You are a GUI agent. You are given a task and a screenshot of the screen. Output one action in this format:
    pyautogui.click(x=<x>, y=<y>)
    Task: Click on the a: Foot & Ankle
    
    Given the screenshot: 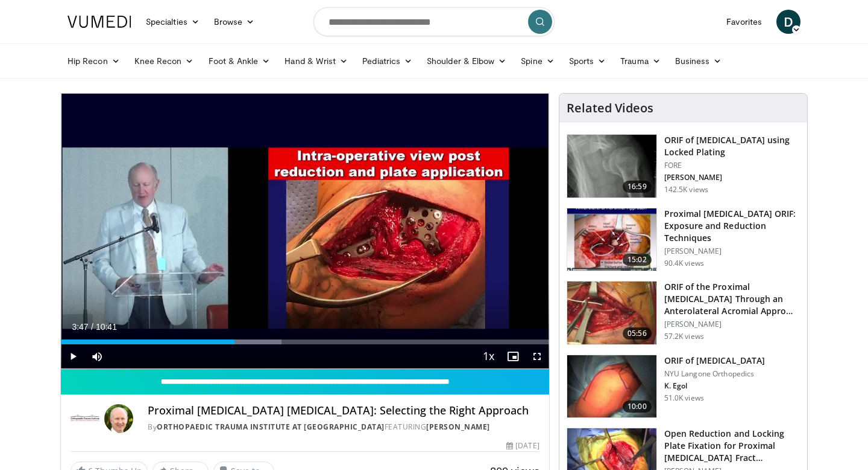 What is the action you would take?
    pyautogui.click(x=240, y=61)
    